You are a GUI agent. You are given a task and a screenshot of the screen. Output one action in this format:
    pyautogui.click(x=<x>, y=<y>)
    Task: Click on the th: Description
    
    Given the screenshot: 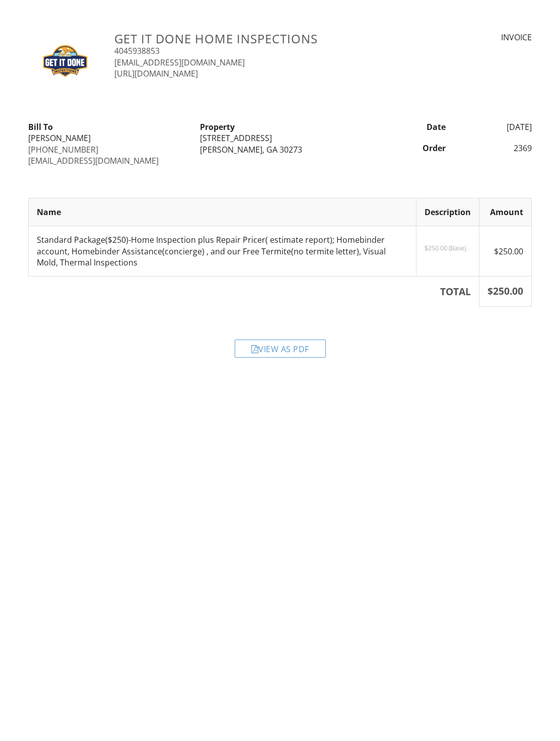 What is the action you would take?
    pyautogui.click(x=448, y=212)
    